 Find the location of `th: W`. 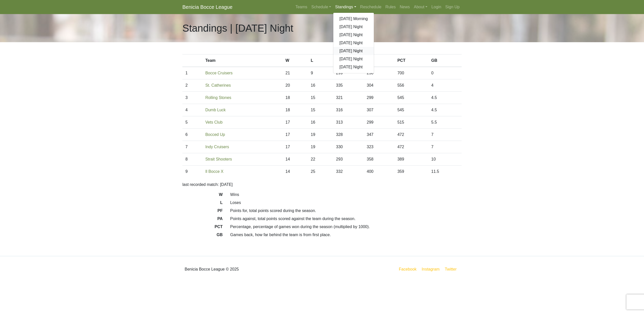

th: W is located at coordinates (295, 61).